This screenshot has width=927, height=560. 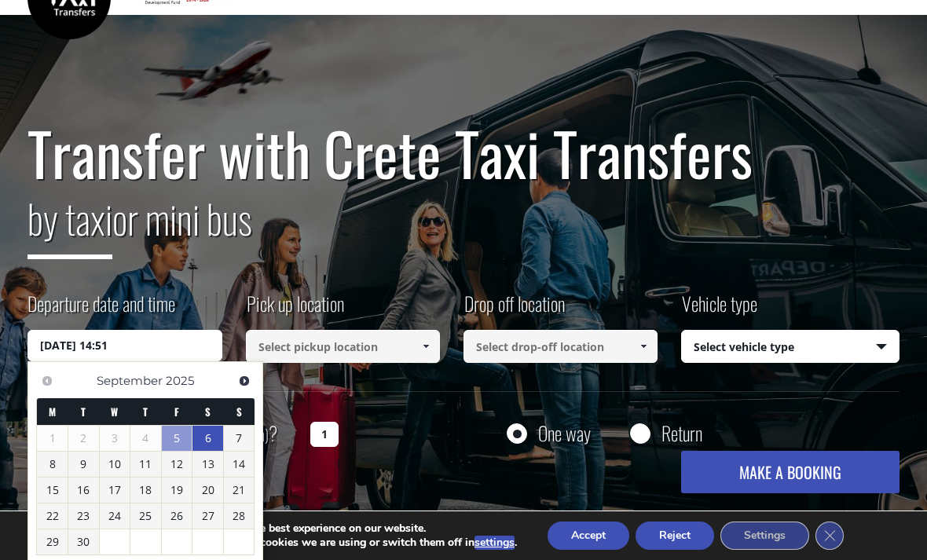 What do you see at coordinates (52, 542) in the screenshot?
I see `a: 29` at bounding box center [52, 542].